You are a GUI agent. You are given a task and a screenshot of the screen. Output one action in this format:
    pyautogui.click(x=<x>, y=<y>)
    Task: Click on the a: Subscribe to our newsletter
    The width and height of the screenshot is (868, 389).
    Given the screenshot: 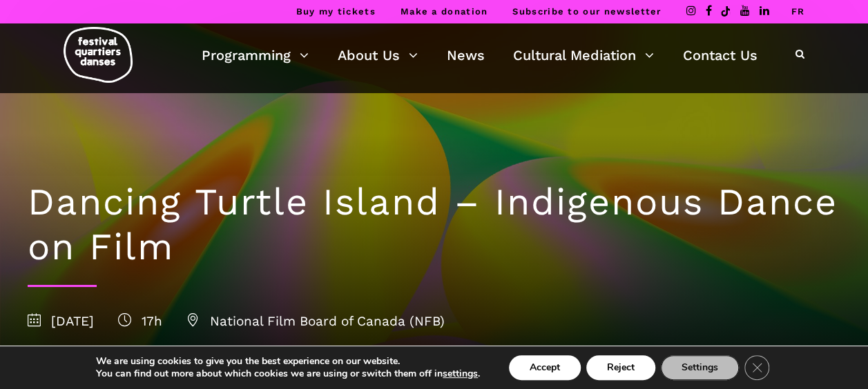 What is the action you would take?
    pyautogui.click(x=586, y=11)
    